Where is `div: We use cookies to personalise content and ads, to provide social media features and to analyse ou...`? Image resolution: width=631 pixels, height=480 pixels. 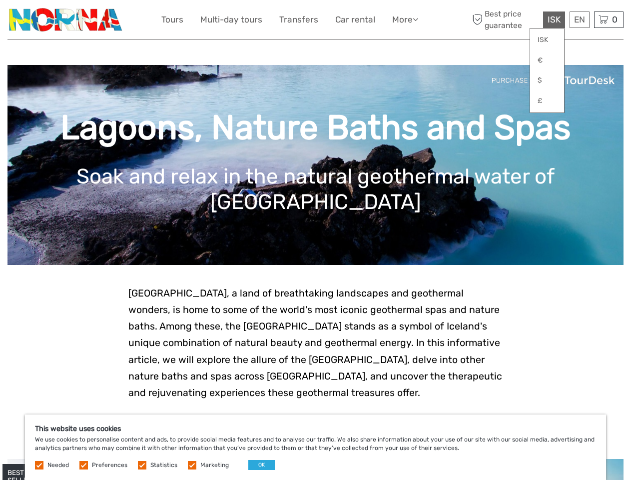
div: We use cookies to personalise content and ads, to provide social media features and to analyse ou... is located at coordinates (315, 447).